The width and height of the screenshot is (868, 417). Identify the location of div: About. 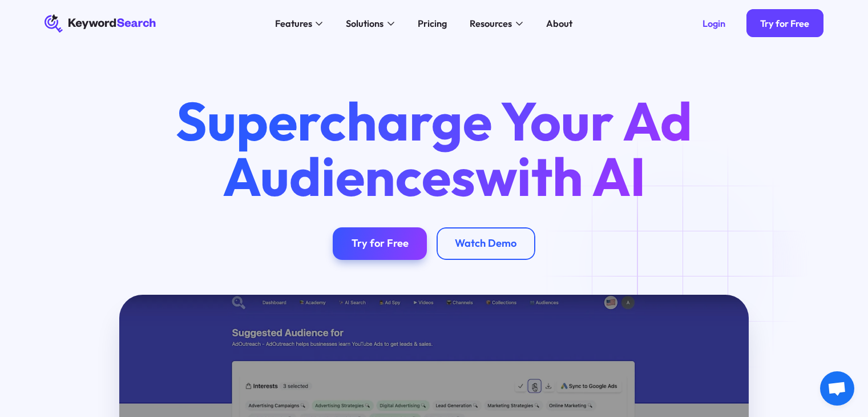
(559, 23).